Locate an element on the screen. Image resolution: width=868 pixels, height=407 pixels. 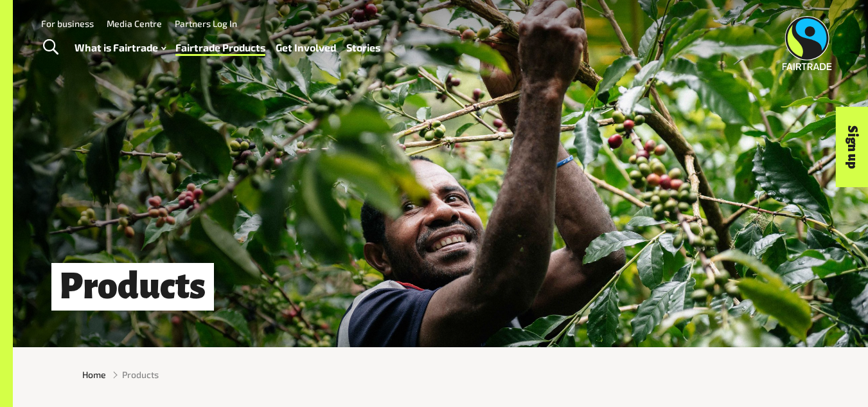
a: Toggle Search is located at coordinates (50, 47).